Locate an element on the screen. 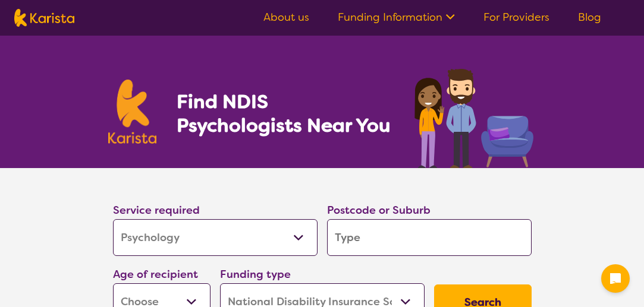 The image size is (644, 307). input: Type is located at coordinates (429, 237).